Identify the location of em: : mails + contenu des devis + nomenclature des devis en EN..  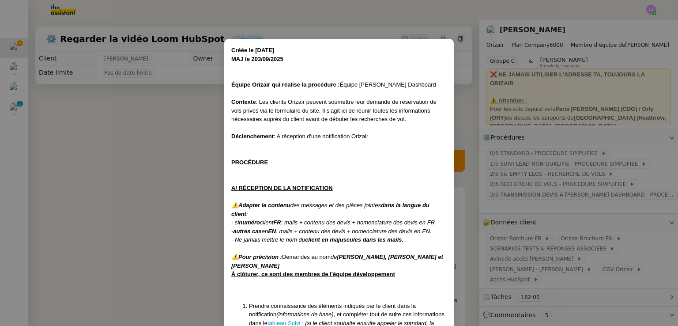
(354, 231).